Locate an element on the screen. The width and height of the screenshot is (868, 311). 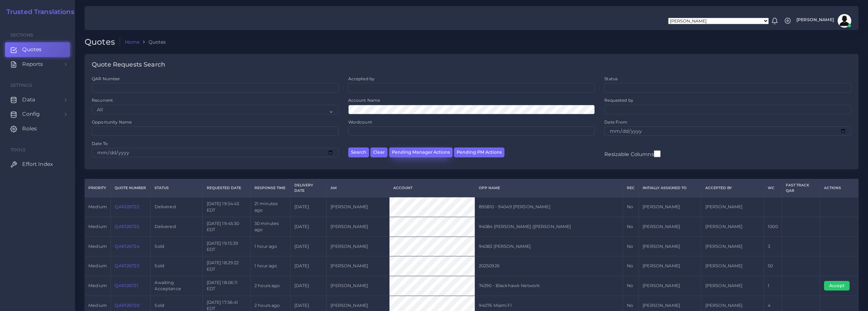
img: avatar is located at coordinates (845, 20).